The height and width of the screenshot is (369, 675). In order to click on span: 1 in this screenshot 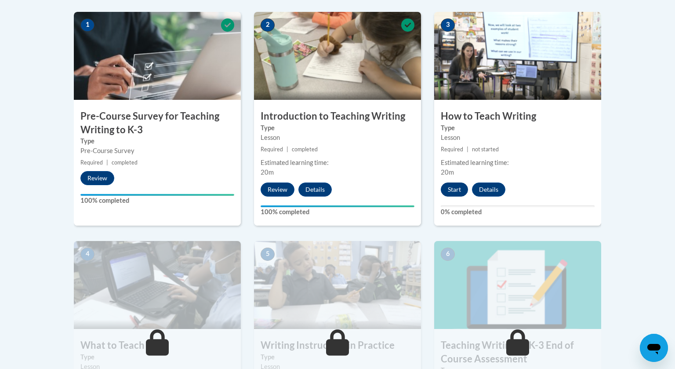, I will do `click(87, 25)`.